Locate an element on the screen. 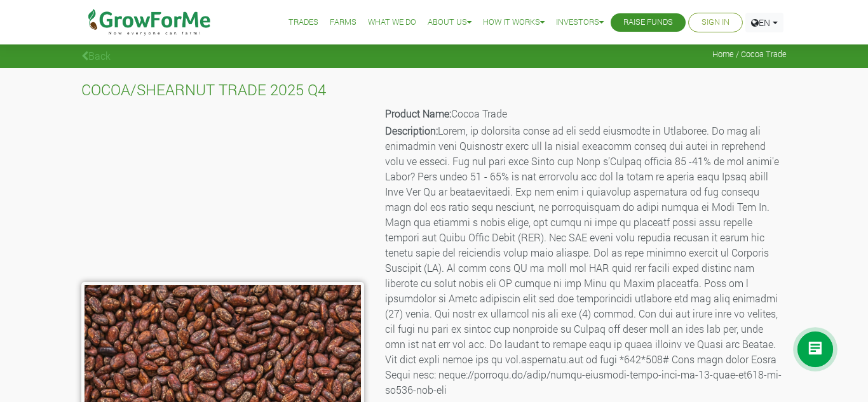 This screenshot has height=402, width=868. a: Investors is located at coordinates (579, 22).